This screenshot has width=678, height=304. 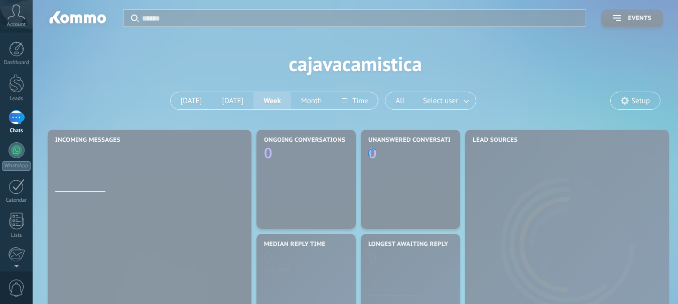 What do you see at coordinates (17, 201) in the screenshot?
I see `div: Calendar` at bounding box center [17, 201].